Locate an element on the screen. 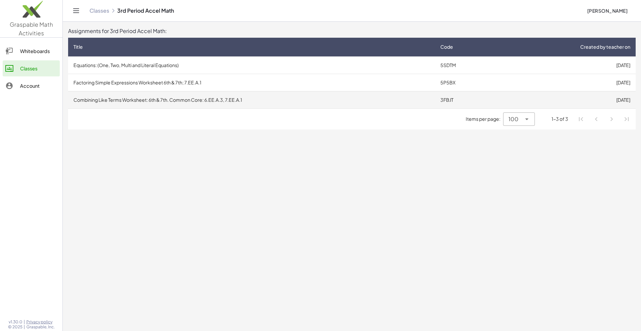 The height and width of the screenshot is (331, 641). span: Items per page: is located at coordinates (484, 119).